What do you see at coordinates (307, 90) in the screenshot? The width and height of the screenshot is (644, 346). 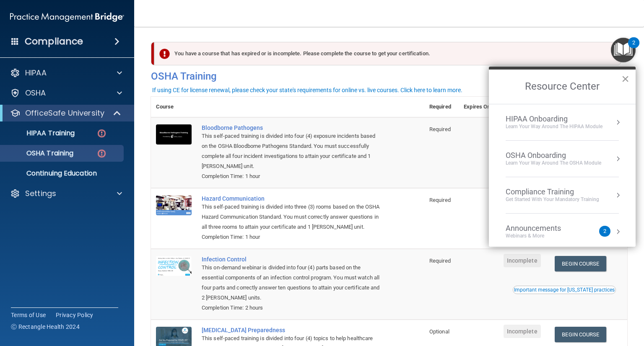 I see `button: If using CE for license renewal, please check your state's requirements for online vs. live cours...` at bounding box center [307, 90].